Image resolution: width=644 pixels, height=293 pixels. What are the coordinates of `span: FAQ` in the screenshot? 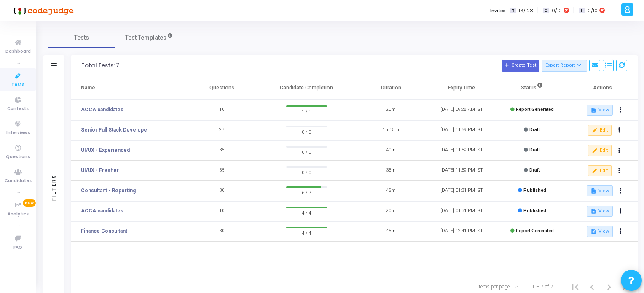 It's located at (18, 248).